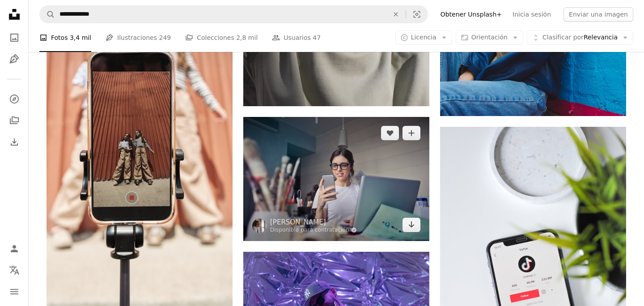 The image size is (644, 306). What do you see at coordinates (580, 38) in the screenshot?
I see `span: Relevancia` at bounding box center [580, 38].